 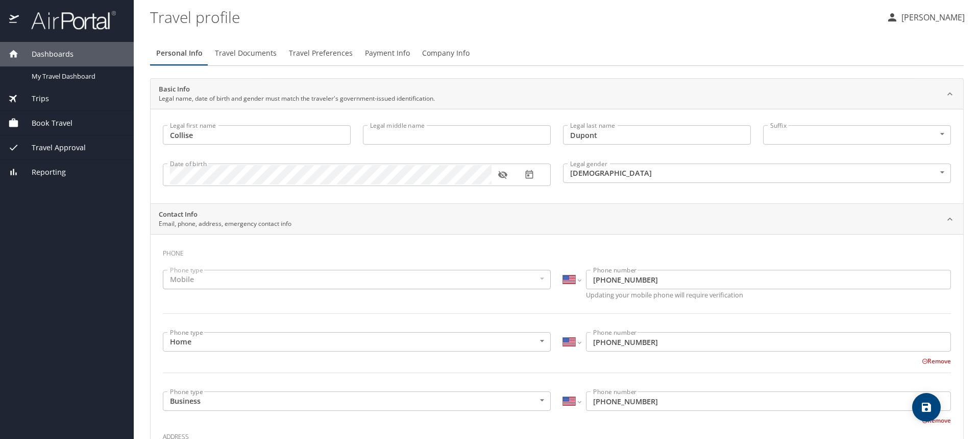 What do you see at coordinates (14, 20) in the screenshot?
I see `img: icon-airportal.png` at bounding box center [14, 20].